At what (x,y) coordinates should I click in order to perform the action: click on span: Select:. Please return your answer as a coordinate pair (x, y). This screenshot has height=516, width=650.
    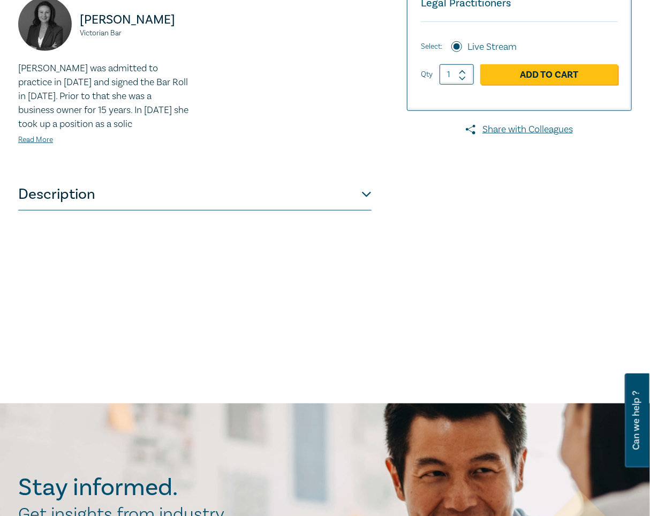
    Looking at the image, I should click on (432, 47).